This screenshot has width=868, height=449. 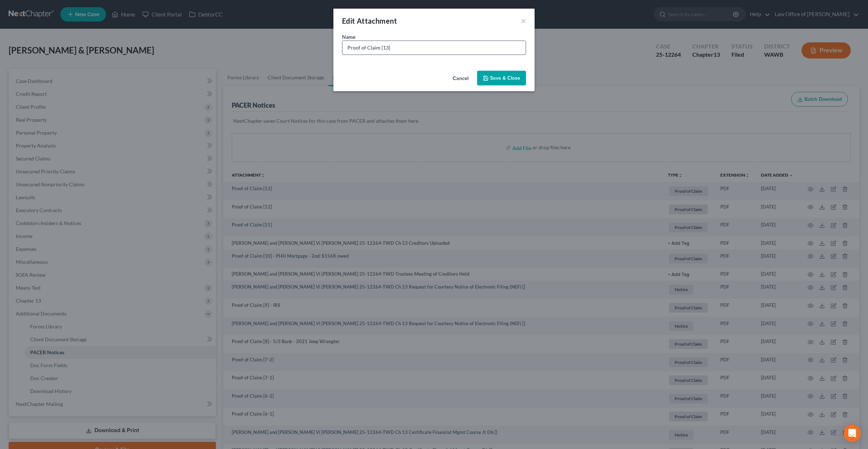 I want to click on div: Open Intercom Messenger, so click(x=852, y=433).